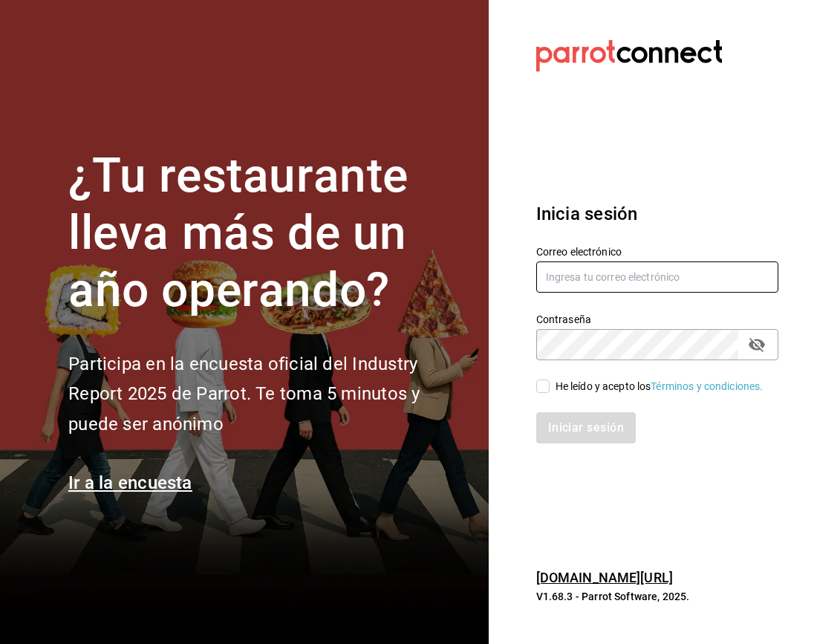 This screenshot has height=644, width=814. What do you see at coordinates (706, 386) in the screenshot?
I see `a: Términos y condiciones.` at bounding box center [706, 386].